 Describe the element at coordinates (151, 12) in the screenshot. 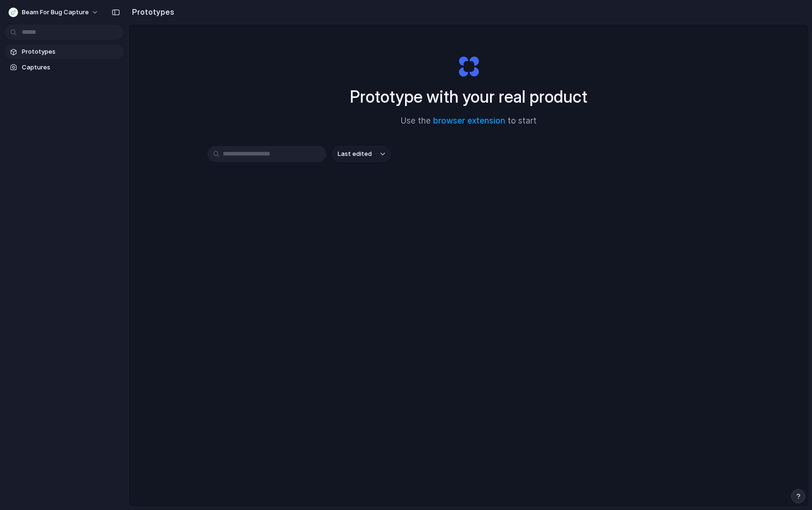

I see `h2: Prototypes` at that location.